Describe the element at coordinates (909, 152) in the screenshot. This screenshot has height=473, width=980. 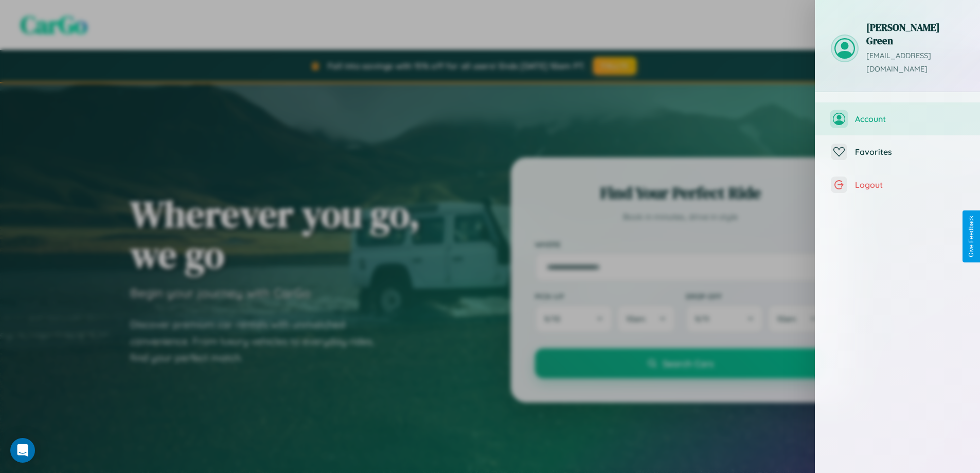
I see `span: Favorites` at that location.